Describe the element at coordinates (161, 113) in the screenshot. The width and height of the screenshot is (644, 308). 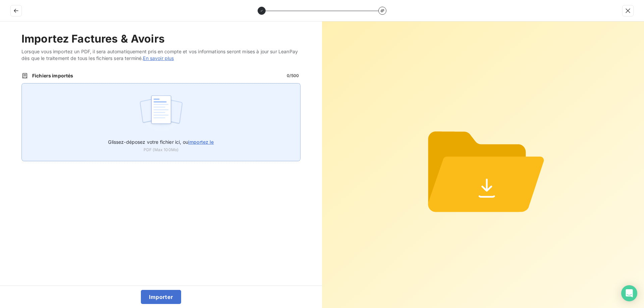
I see `img: illustration` at that location.